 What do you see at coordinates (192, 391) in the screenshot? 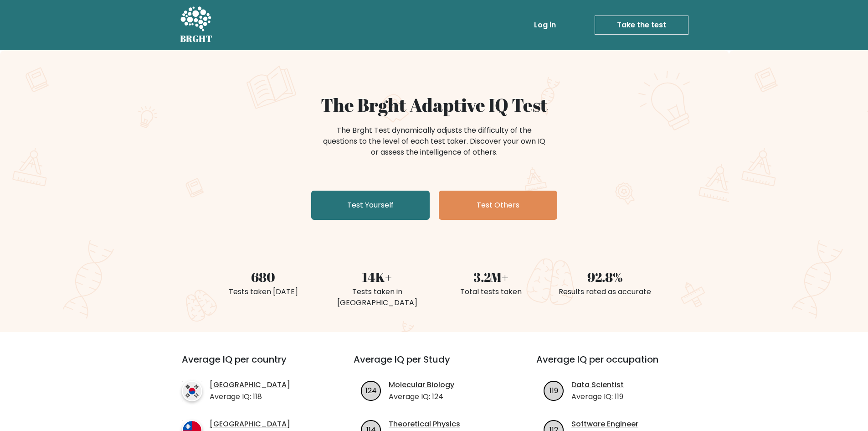
I see `img: country` at bounding box center [192, 391].